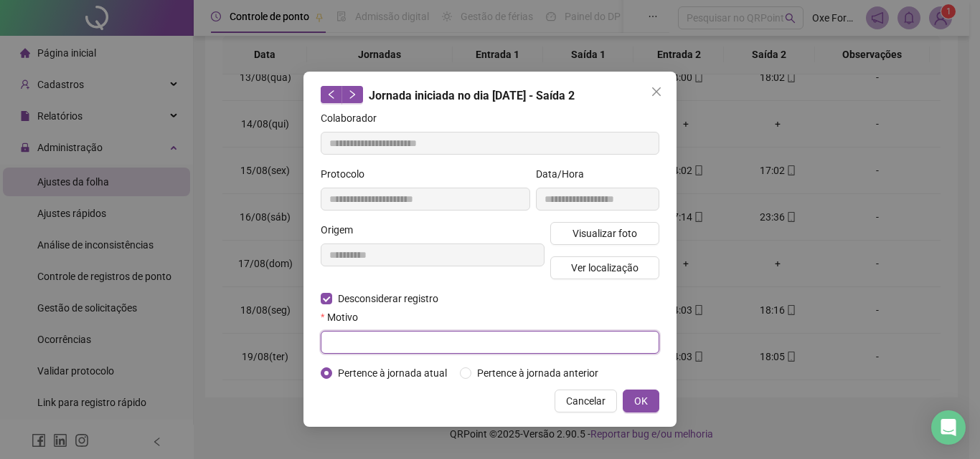 This screenshot has height=459, width=980. Describe the element at coordinates (640, 402) in the screenshot. I see `span: OK` at that location.